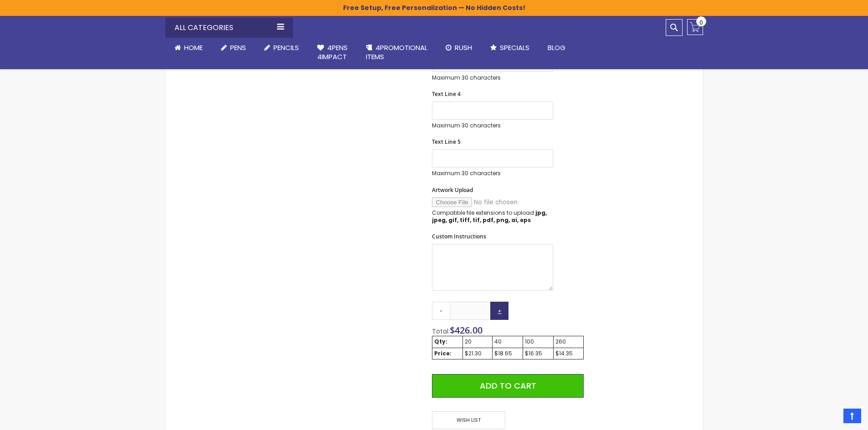  Describe the element at coordinates (508, 385) in the screenshot. I see `span: Add to Cart` at that location.